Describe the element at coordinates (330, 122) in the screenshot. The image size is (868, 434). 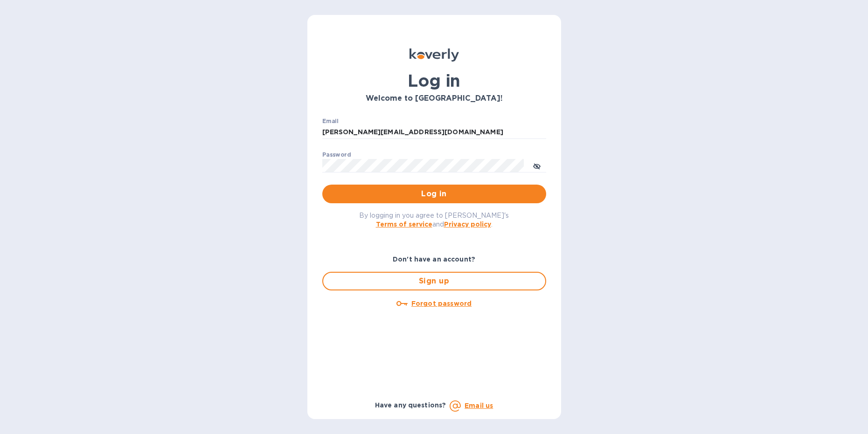
I see `label: Email` at that location.